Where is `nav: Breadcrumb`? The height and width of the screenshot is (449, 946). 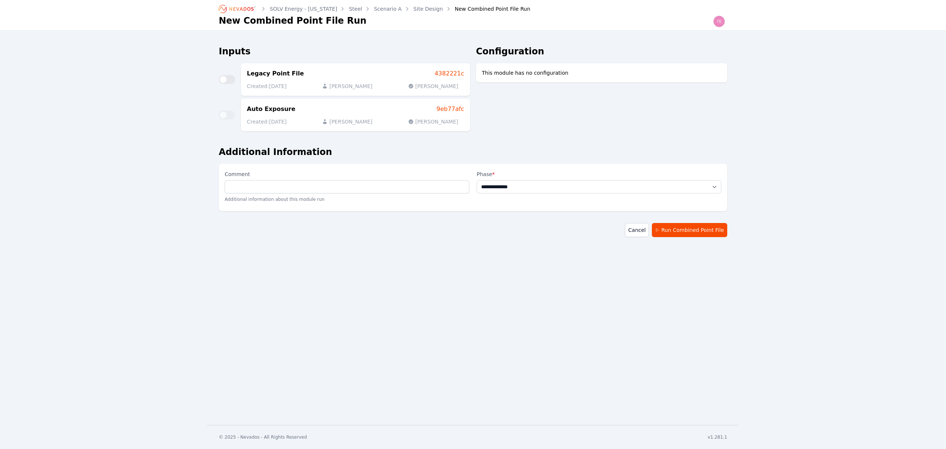 nav: Breadcrumb is located at coordinates (374, 9).